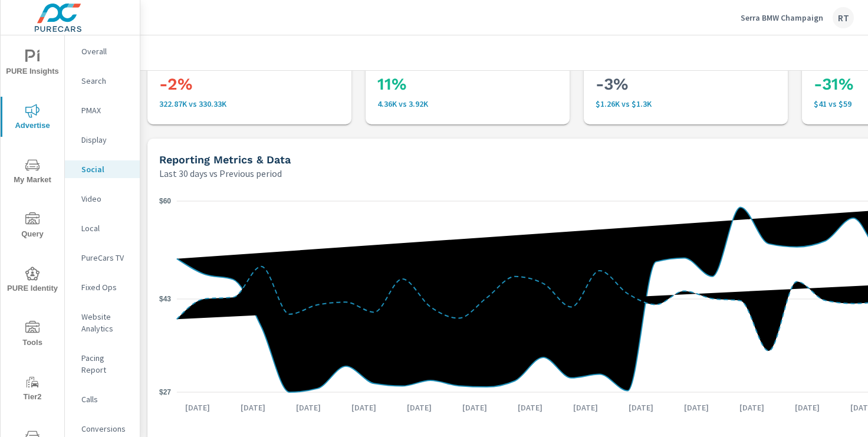 Image resolution: width=868 pixels, height=437 pixels. What do you see at coordinates (105, 110) in the screenshot?
I see `p: PMAX` at bounding box center [105, 110].